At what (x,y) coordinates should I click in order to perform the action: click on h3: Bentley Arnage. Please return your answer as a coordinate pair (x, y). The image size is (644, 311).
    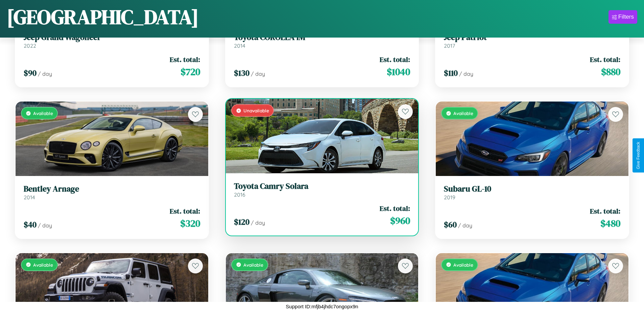
    Looking at the image, I should click on (112, 189).